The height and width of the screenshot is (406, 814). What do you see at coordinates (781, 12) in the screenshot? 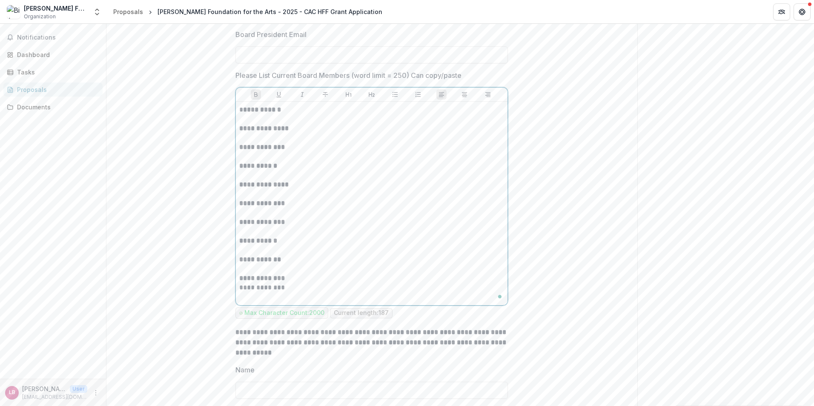
I see `button: Partners` at bounding box center [781, 12].